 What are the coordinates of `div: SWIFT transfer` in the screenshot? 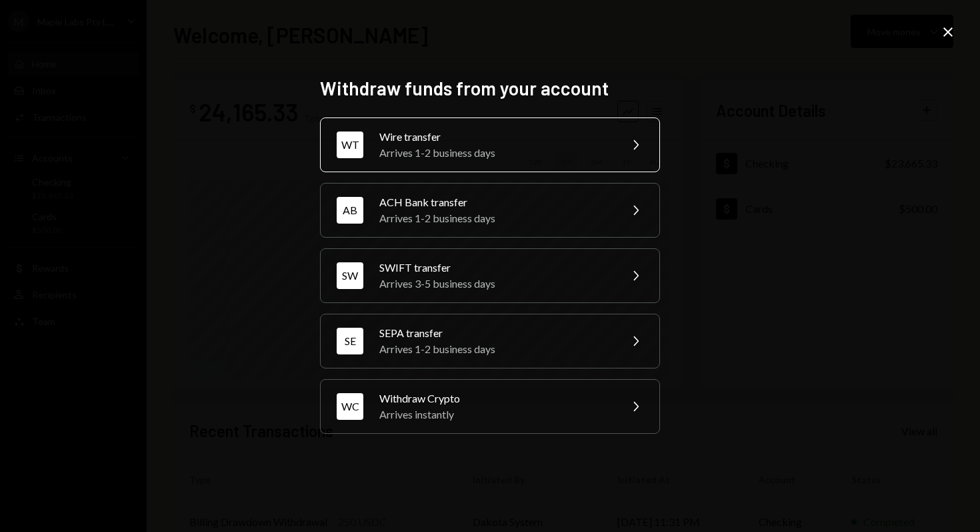 It's located at (495, 267).